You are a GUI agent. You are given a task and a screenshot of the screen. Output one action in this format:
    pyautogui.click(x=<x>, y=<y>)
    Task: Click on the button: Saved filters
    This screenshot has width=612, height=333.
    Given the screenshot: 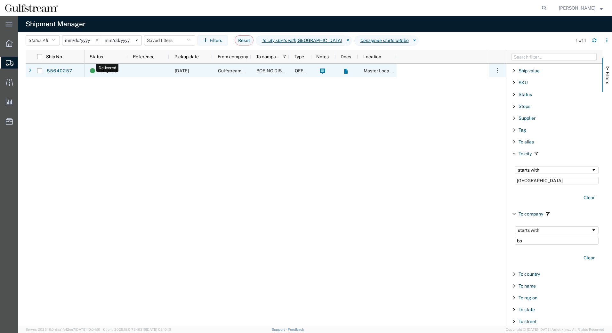 What is the action you would take?
    pyautogui.click(x=170, y=40)
    